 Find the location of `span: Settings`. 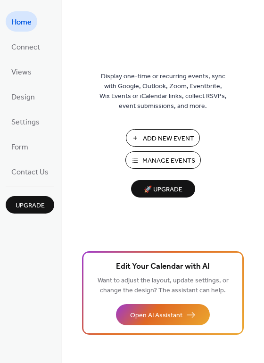

span: Settings is located at coordinates (25, 122).